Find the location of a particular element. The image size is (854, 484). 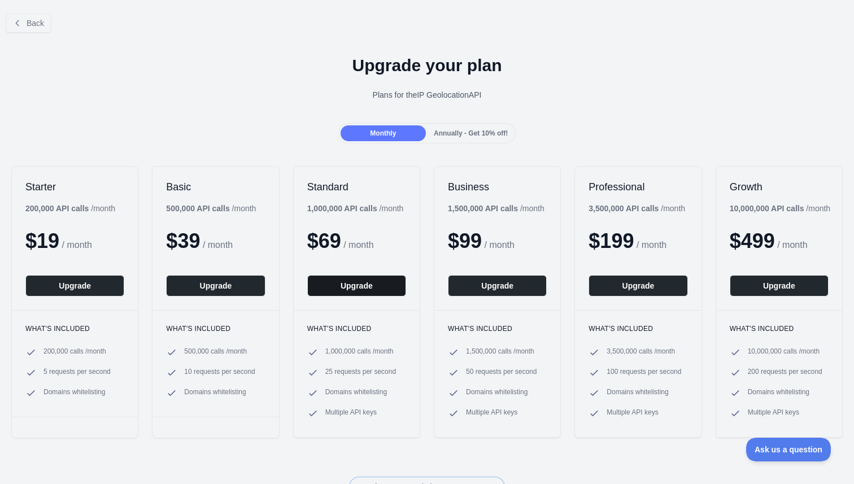

span: $ 69 is located at coordinates (324, 241).